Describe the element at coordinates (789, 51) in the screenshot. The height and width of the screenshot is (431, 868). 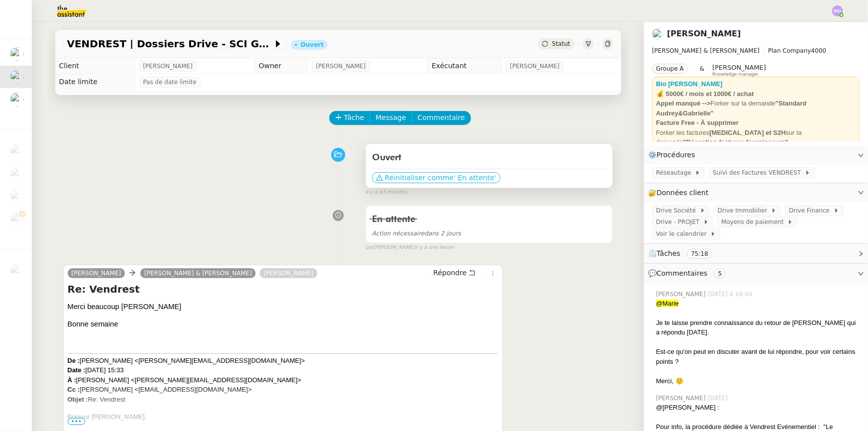
I see `span: Plan Company` at that location.